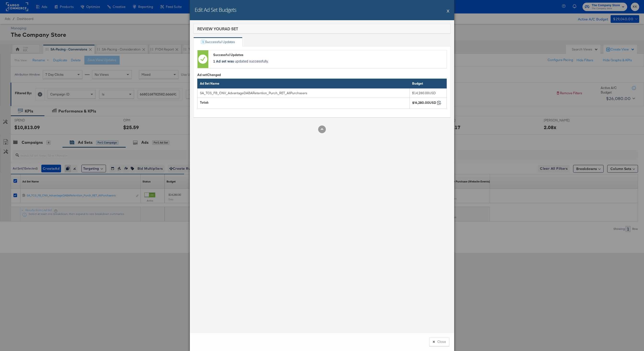 The image size is (644, 351). I want to click on button: Close, so click(440, 342).